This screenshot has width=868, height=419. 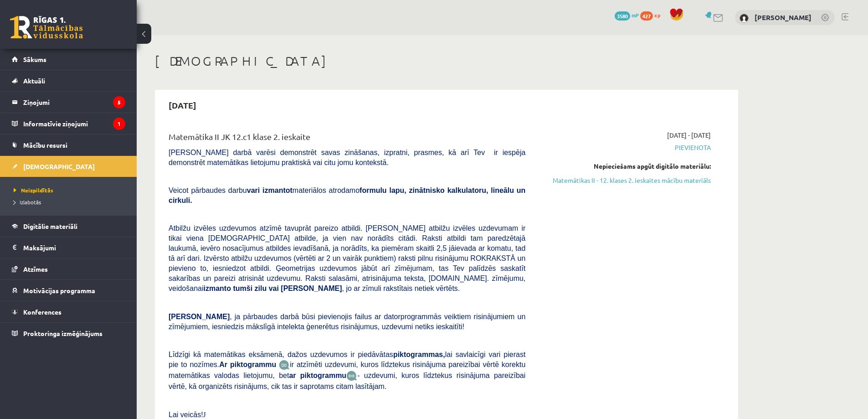 I want to click on a: Informatīvie ziņojumi1, so click(x=68, y=123).